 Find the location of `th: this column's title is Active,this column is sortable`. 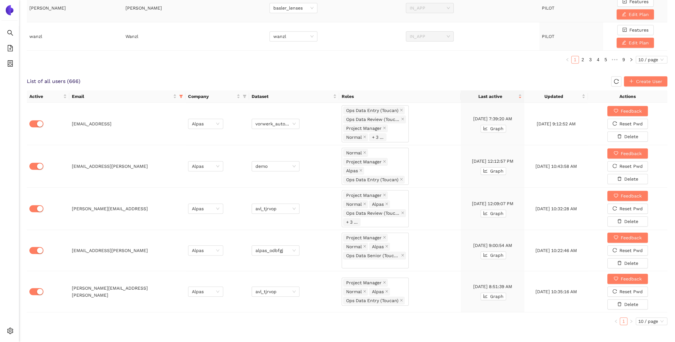

th: this column's title is Active,this column is sortable is located at coordinates (48, 96).